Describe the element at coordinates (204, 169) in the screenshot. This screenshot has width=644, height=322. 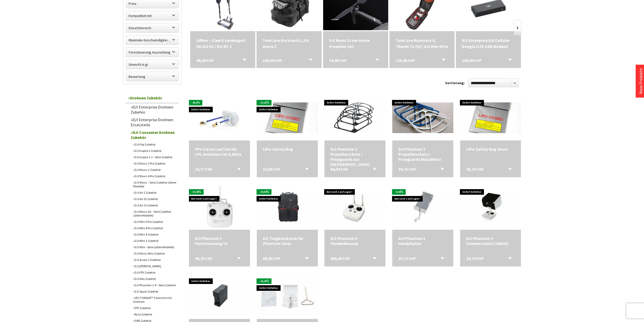
I see `span: 19,77 CHF` at that location.